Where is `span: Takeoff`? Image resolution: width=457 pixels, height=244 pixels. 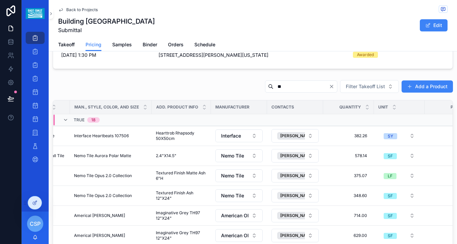
span: Takeoff is located at coordinates (66, 45).